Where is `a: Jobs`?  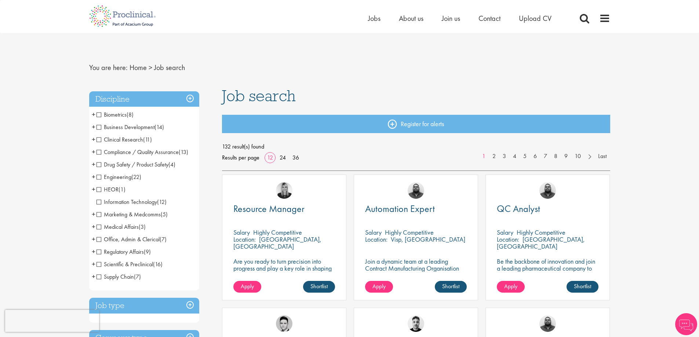
a: Jobs is located at coordinates (374, 18).